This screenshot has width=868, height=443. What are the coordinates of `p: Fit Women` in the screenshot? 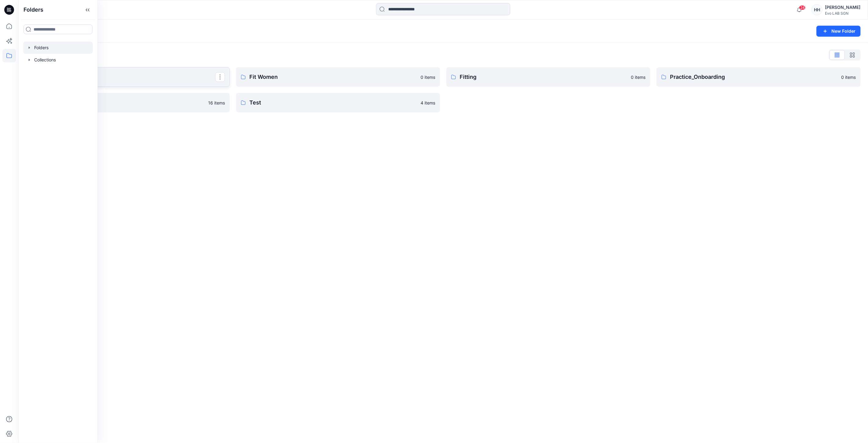 It's located at (333, 77).